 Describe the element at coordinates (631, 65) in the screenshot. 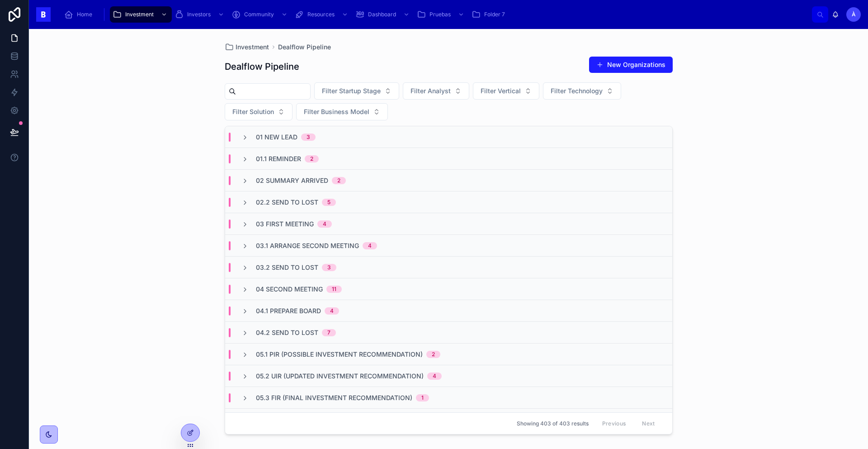

I see `a: New Organizations` at that location.